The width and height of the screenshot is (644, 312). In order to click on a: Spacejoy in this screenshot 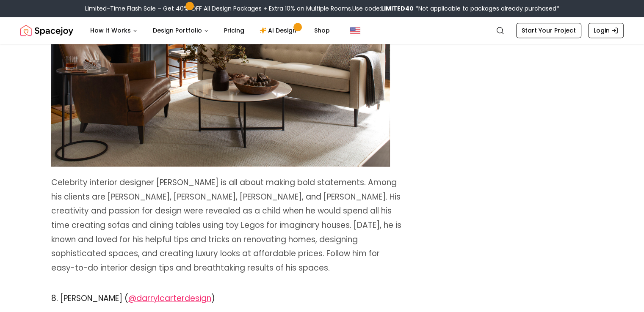, I will do `click(47, 30)`.